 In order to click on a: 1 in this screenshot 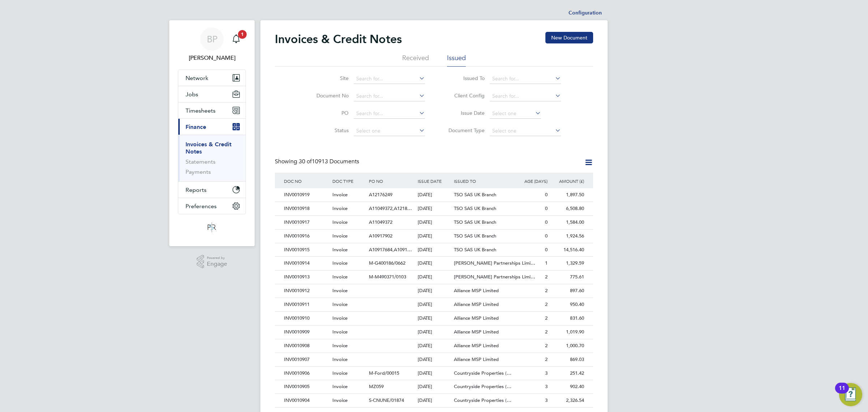, I will do `click(236, 39)`.